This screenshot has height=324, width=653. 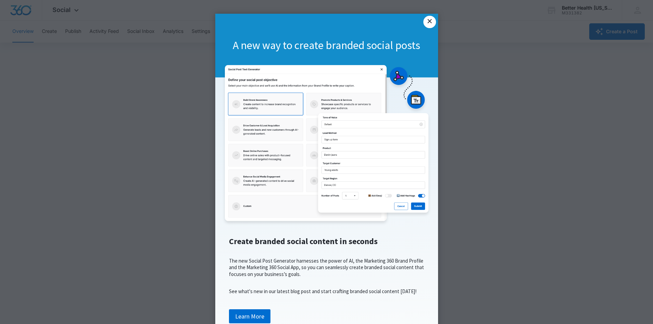 What do you see at coordinates (327, 268) in the screenshot?
I see `span: The new Social Post Generator harnesses the power of AI, the Marketing 360 Brand Profile and the ...` at bounding box center [327, 268].